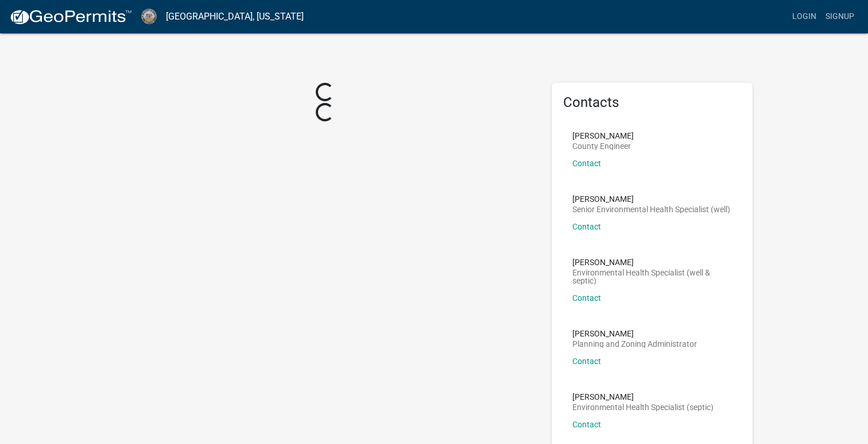  Describe the element at coordinates (651, 209) in the screenshot. I see `p: Senior Environmental Health Specialist (well)` at that location.